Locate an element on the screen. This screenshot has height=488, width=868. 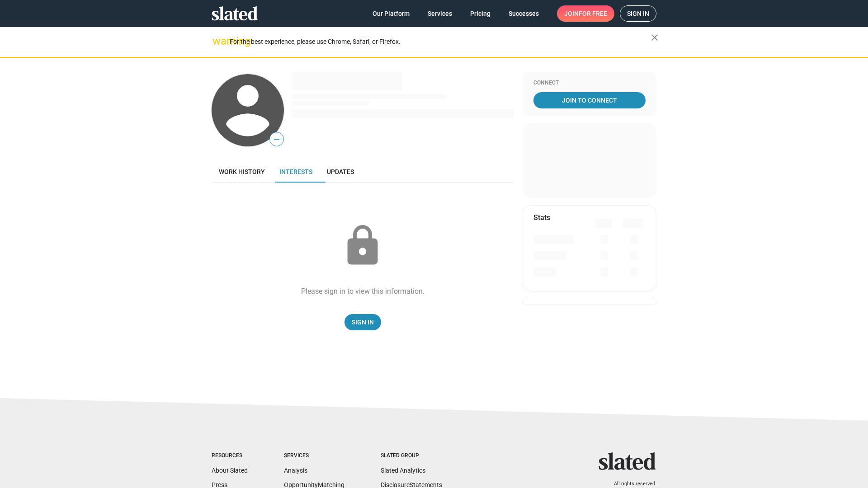
a: Slated Analytics is located at coordinates (403, 471).